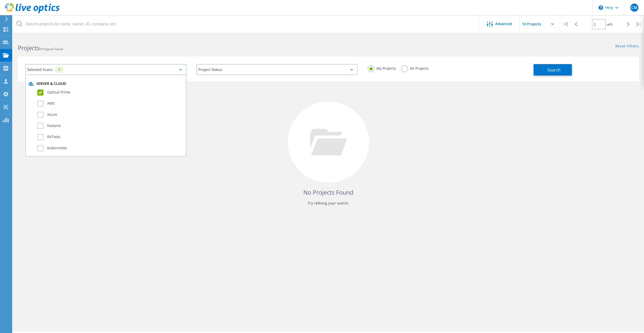 The width and height of the screenshot is (644, 333). Describe the element at coordinates (110, 104) in the screenshot. I see `label: AWS` at that location.